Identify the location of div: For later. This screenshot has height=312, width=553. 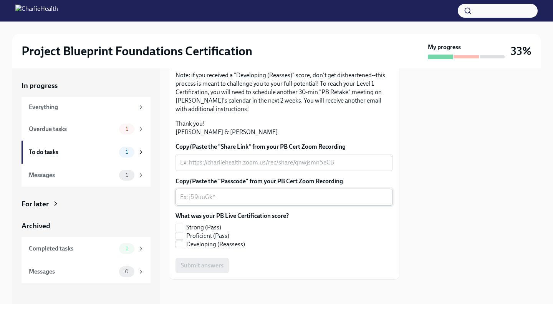
(35, 204).